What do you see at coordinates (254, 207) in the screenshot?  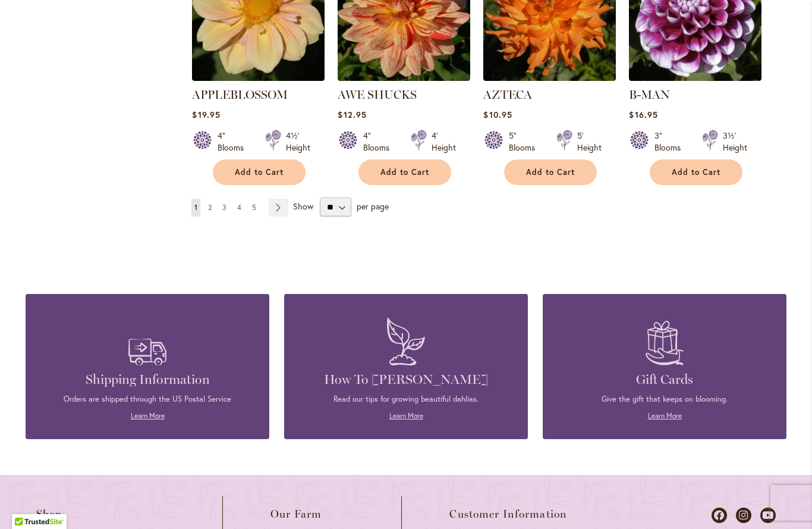 I see `span: 5` at bounding box center [254, 207].